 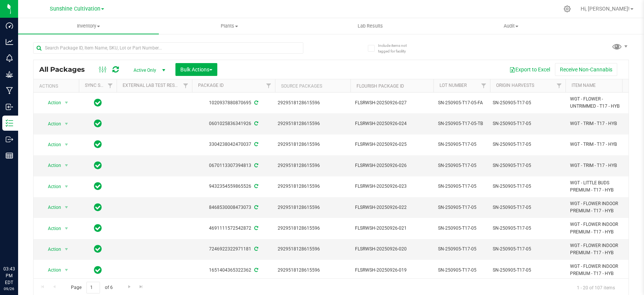 I want to click on input: Search Package ID, Item Name, SKU, Lot or Part Number..., so click(x=168, y=48).